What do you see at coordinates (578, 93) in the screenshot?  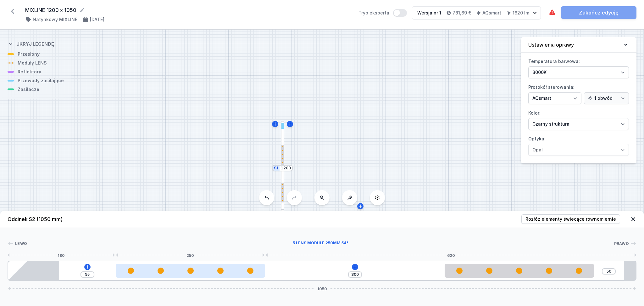 I see `label: Protokół sterowania:` at bounding box center [578, 93].